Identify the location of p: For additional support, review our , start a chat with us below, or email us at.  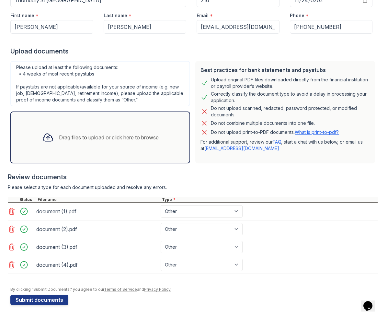
(285, 145).